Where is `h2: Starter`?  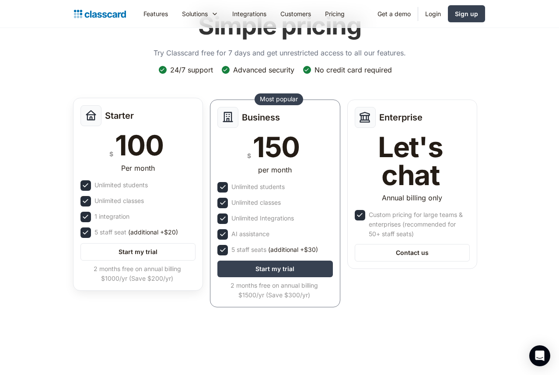 h2: Starter is located at coordinates (119, 116).